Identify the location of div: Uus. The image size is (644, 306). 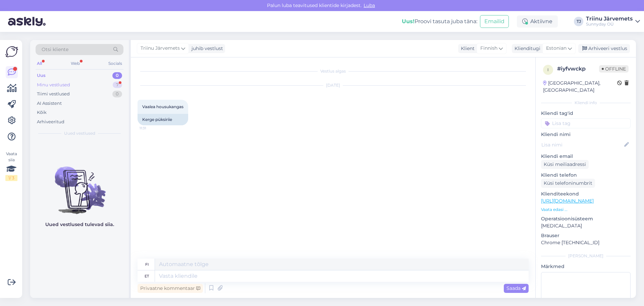
(41, 75).